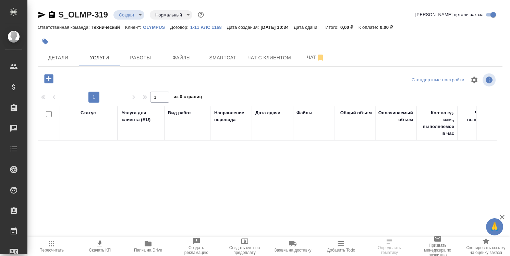  I want to click on button: Создать счет на предоплату, so click(244, 246).